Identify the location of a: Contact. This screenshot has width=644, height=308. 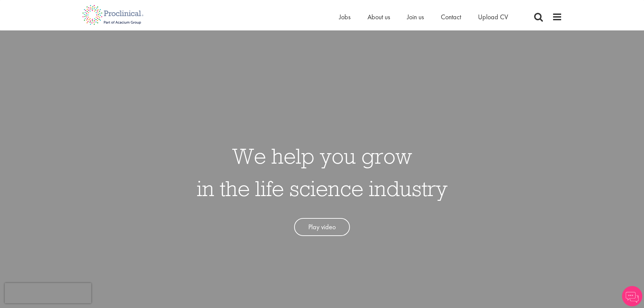
(451, 17).